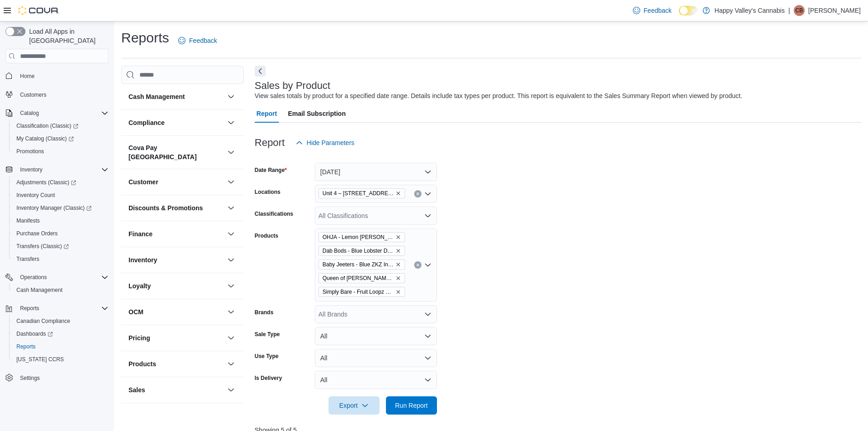 This screenshot has height=431, width=868. What do you see at coordinates (29, 113) in the screenshot?
I see `span: Catalog` at bounding box center [29, 113].